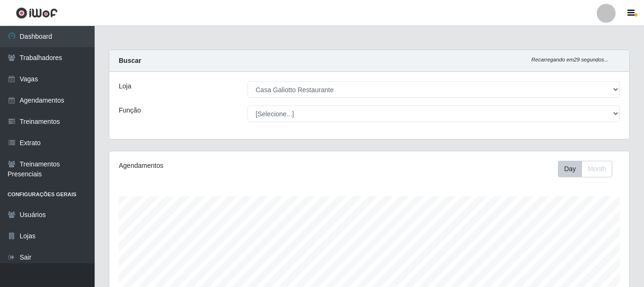 The width and height of the screenshot is (644, 287). Describe the element at coordinates (219, 165) in the screenshot. I see `div: Agendamentos` at that location.